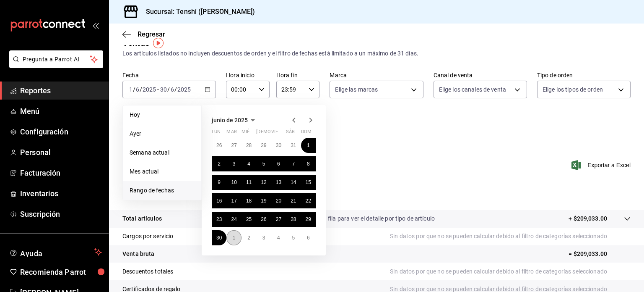 The height and width of the screenshot is (292, 644). What do you see at coordinates (233, 201) in the screenshot?
I see `button: 17 de junio de 2025` at bounding box center [233, 201].